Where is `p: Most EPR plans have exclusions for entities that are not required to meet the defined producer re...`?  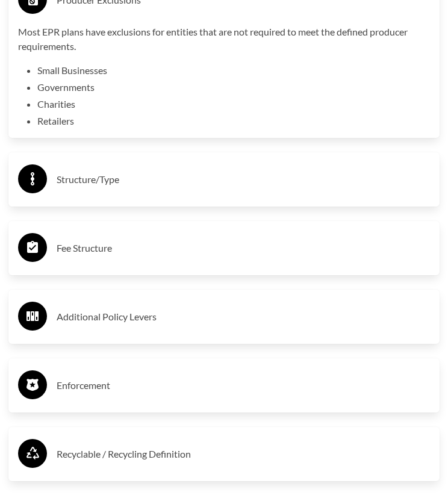
p: Most EPR plans have exclusions for entities that are not required to meet the defined producer re... is located at coordinates (224, 39).